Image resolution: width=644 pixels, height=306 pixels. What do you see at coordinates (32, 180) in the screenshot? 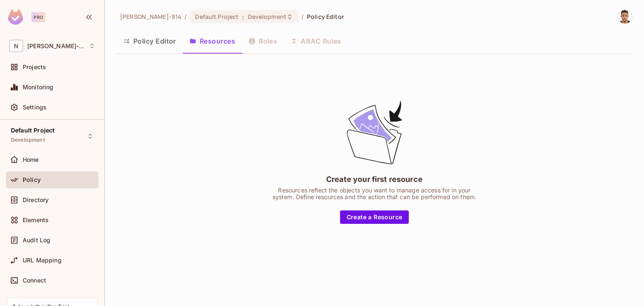
I see `span: Policy` at bounding box center [32, 180].